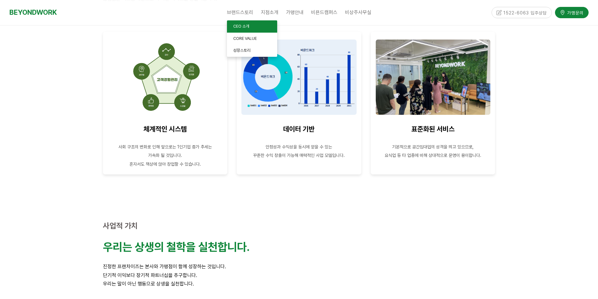 This screenshot has height=299, width=598. What do you see at coordinates (33, 12) in the screenshot?
I see `a: BEYONDWORK` at bounding box center [33, 12].